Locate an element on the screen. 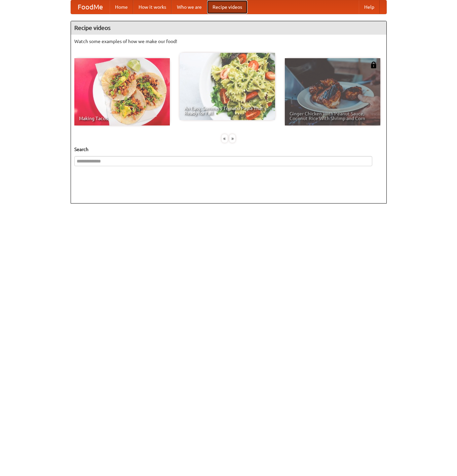  h5: Search is located at coordinates (228, 149).